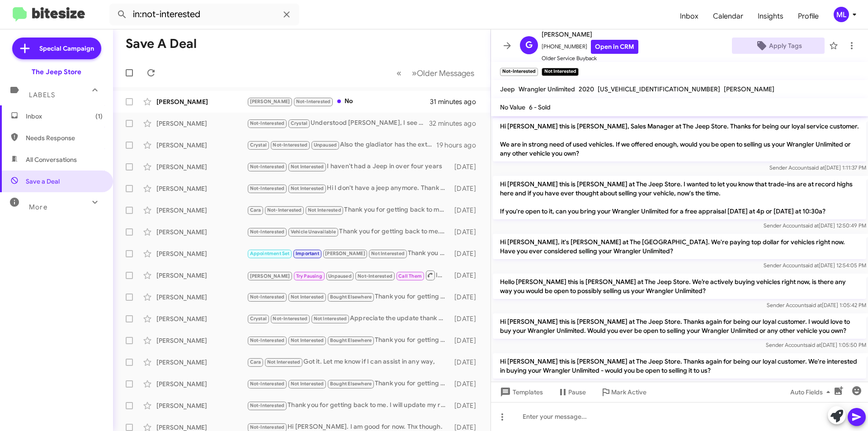 This screenshot has height=431, width=868. I want to click on div: 32 minutes ago, so click(456, 123).